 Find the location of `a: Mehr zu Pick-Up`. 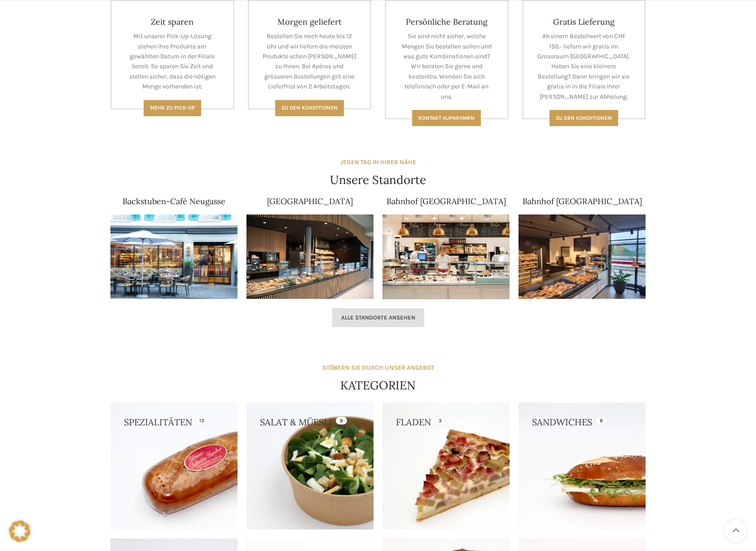

a: Mehr zu Pick-Up is located at coordinates (173, 109).